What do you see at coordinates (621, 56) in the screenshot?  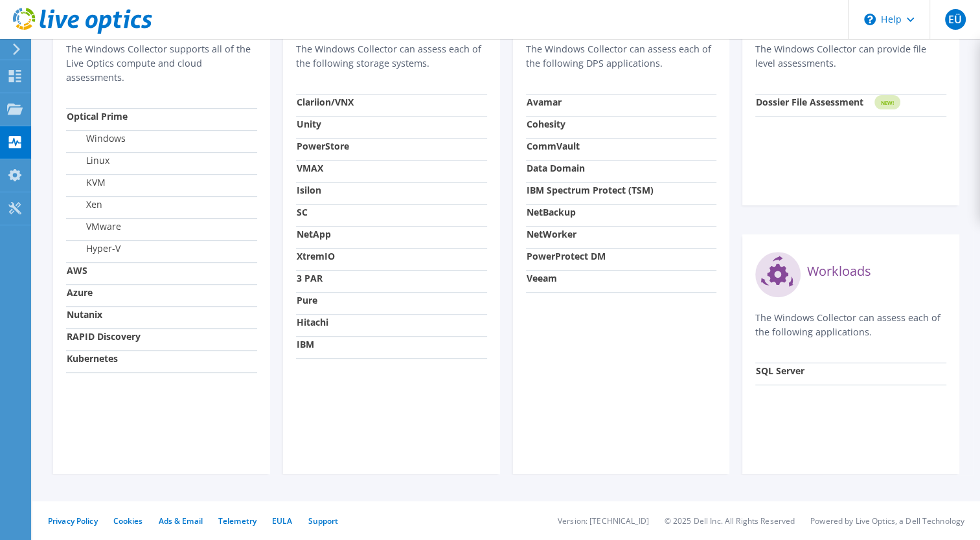 I see `p: The Windows Collector can assess each of the following DPS applications.` at bounding box center [621, 56].